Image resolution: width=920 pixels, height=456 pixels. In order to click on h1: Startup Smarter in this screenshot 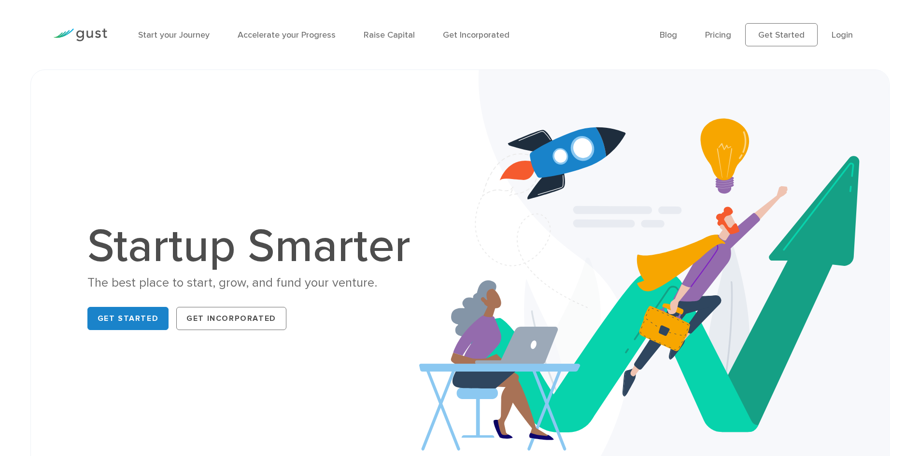, I will do `click(254, 247)`.